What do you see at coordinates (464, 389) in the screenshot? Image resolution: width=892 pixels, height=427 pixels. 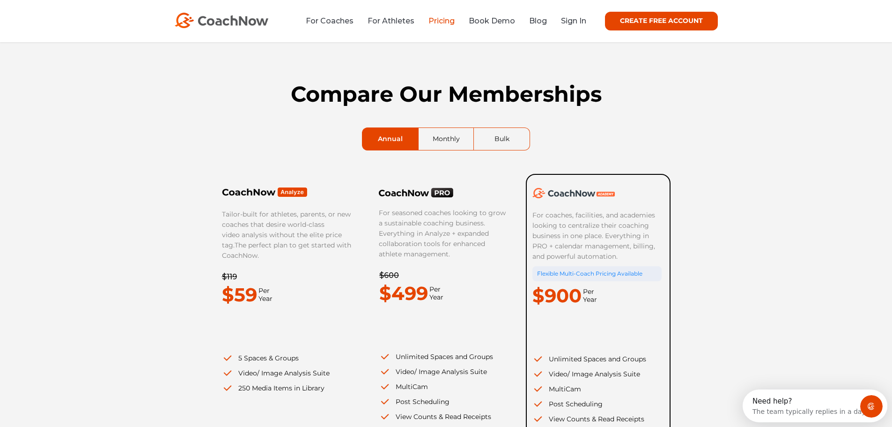 I see `button: Cookies settings` at bounding box center [464, 389].